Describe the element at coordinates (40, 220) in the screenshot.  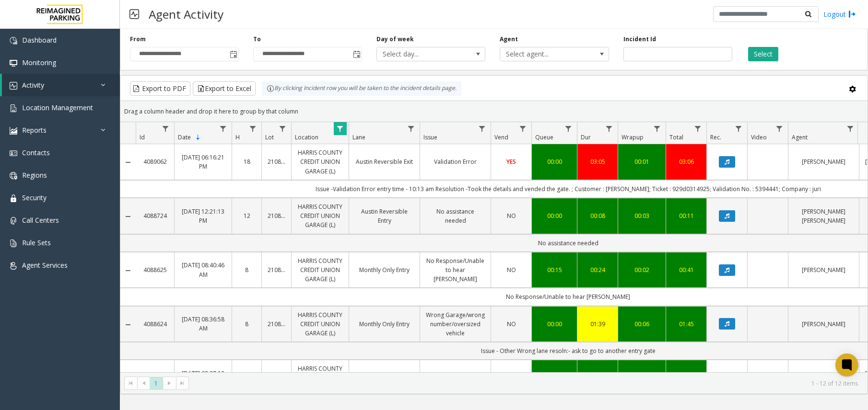
I see `span: Call Centers` at that location.